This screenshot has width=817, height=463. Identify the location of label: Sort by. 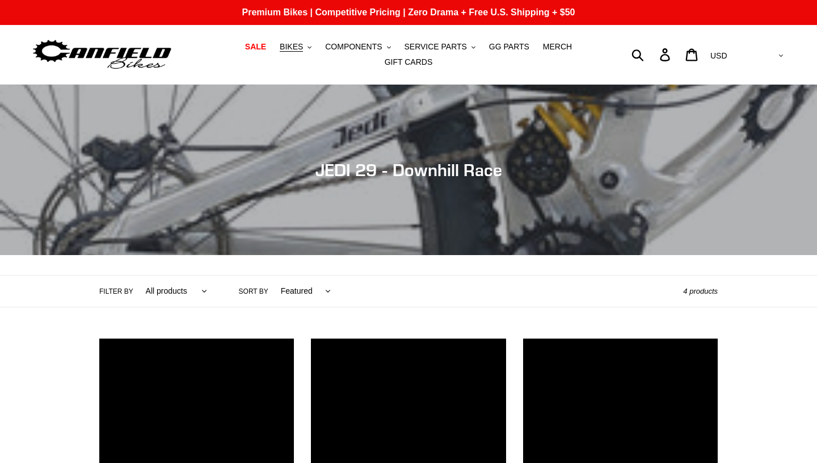
(254, 291).